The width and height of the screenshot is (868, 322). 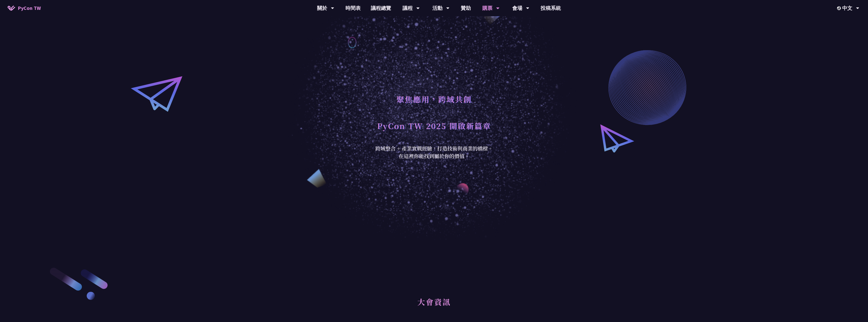 What do you see at coordinates (840, 8) in the screenshot?
I see `img: Locale Icon` at bounding box center [840, 8].